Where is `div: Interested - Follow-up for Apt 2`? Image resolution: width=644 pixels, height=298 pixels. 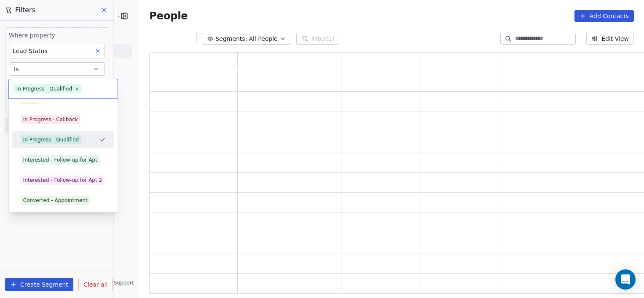 div: Interested - Follow-up for Apt 2 is located at coordinates (63, 180).